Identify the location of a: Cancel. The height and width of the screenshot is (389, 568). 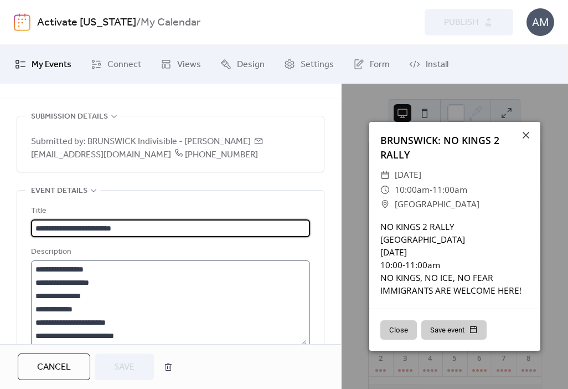
(54, 367).